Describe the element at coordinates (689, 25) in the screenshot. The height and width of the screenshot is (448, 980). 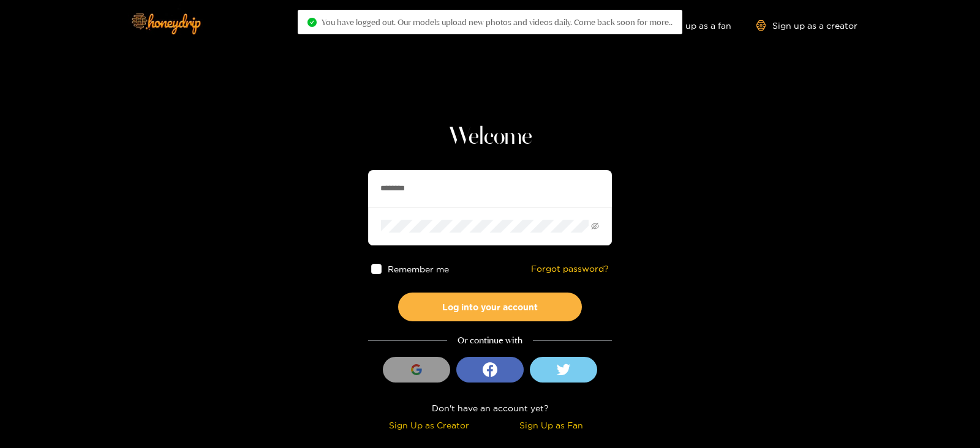
I see `a: Sign up as a fan` at that location.